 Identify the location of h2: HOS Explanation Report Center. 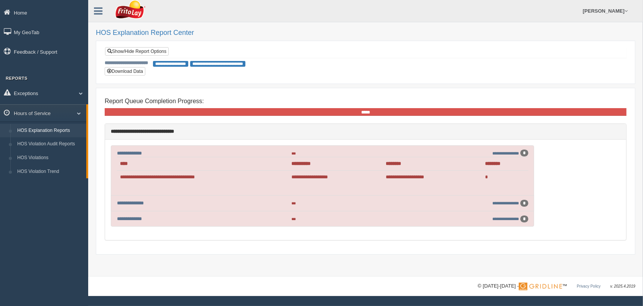
(365, 33).